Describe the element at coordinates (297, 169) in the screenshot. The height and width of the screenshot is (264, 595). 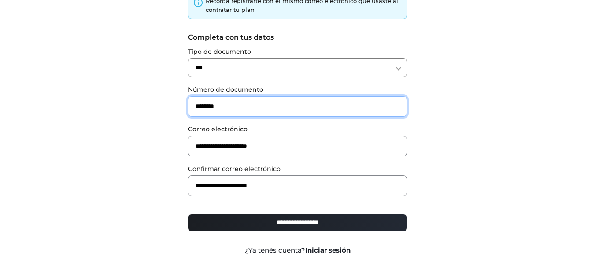
I see `label: Confirmar correo electrónico` at that location.